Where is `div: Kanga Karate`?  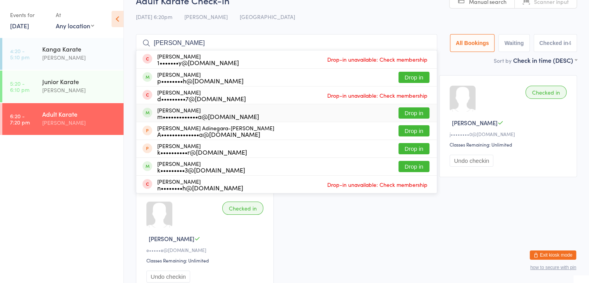 div: Kanga Karate is located at coordinates (79, 49).